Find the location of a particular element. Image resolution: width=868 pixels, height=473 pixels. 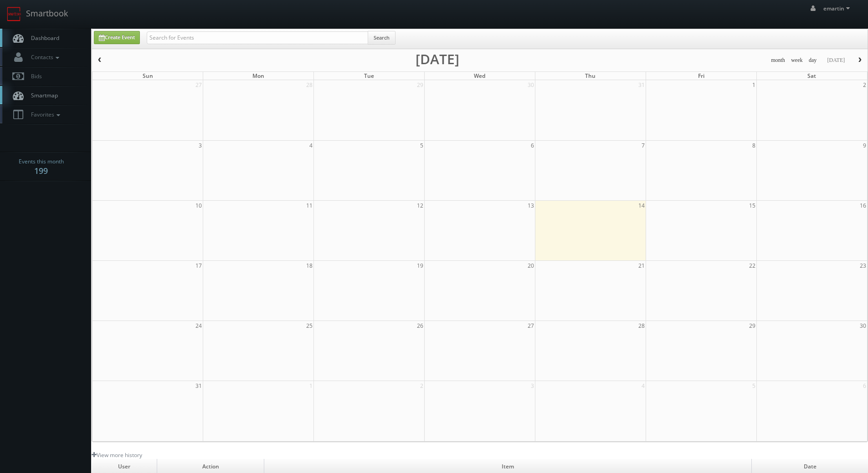

span: Sun is located at coordinates (148, 75).